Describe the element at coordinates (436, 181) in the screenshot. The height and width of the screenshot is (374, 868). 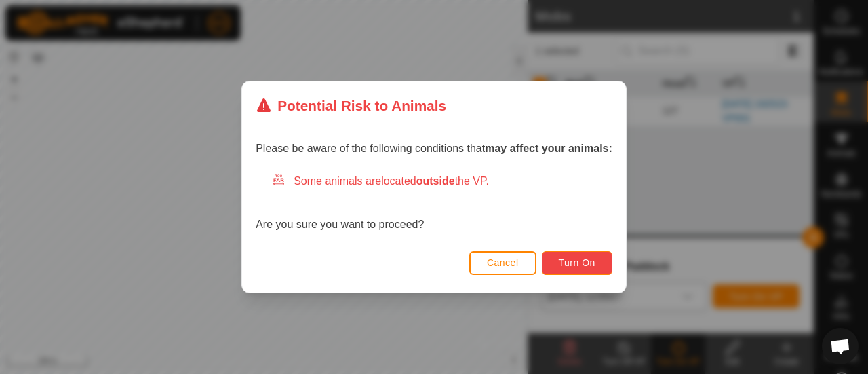
I see `strong: outside` at that location.